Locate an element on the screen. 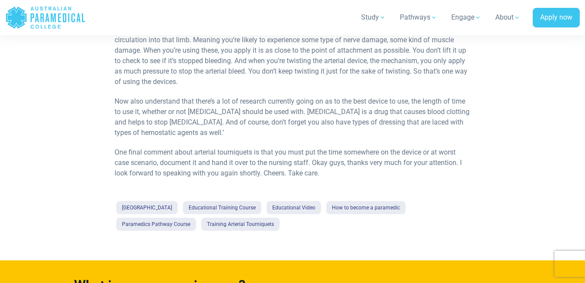 This screenshot has width=585, height=283. a: Apply now is located at coordinates (556, 18).